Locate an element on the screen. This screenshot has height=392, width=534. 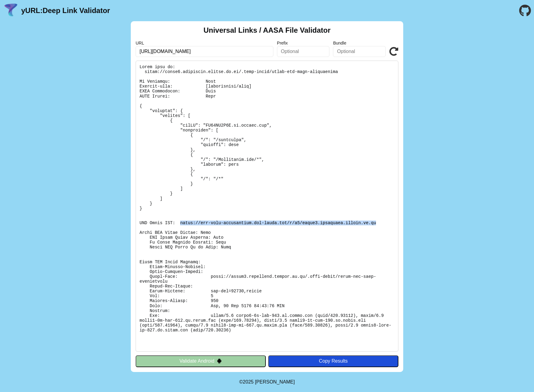
span: 2025 is located at coordinates (248, 382).